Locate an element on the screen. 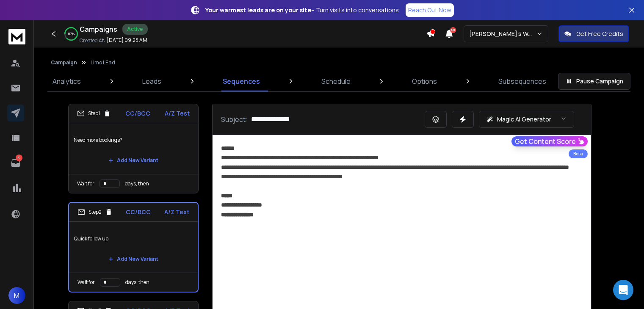 The height and width of the screenshot is (309, 644). li: Step1CC/BCCA/Z TestNeed more bookings?Add New VariantWait fordays, then is located at coordinates (133, 149).